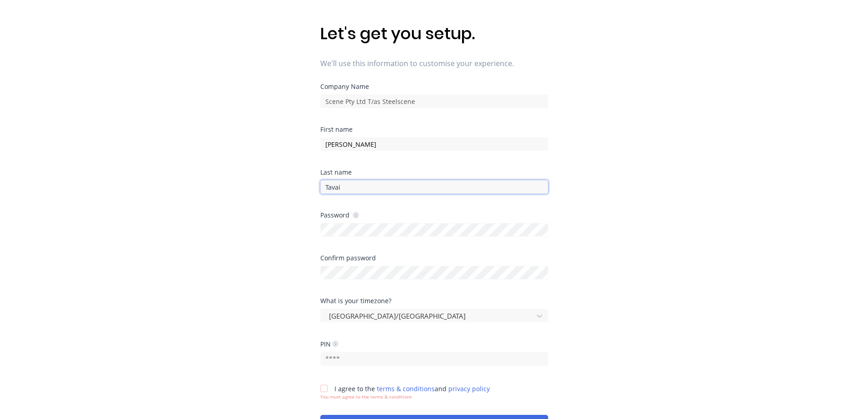  Describe the element at coordinates (434, 64) in the screenshot. I see `span: We'll use this information to customise your experience.` at that location.